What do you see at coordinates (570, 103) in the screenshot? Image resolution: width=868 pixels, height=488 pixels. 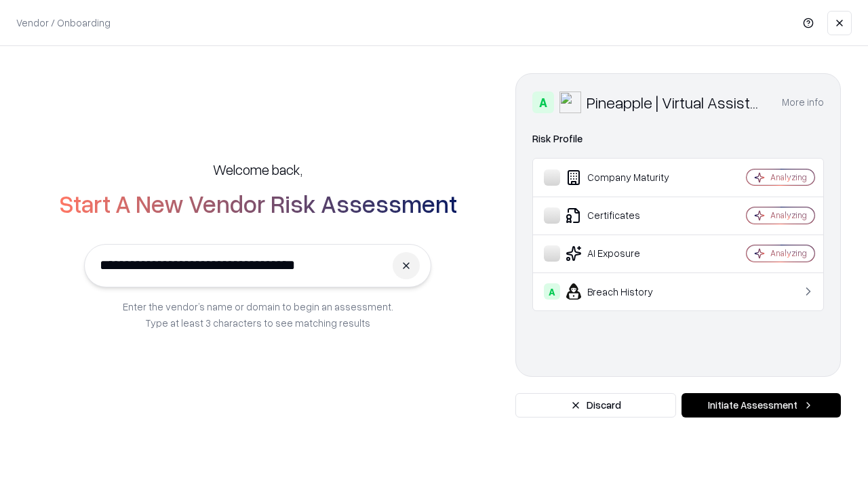 I see `img: Pineapple | Virtual Assistant Agency` at bounding box center [570, 103].